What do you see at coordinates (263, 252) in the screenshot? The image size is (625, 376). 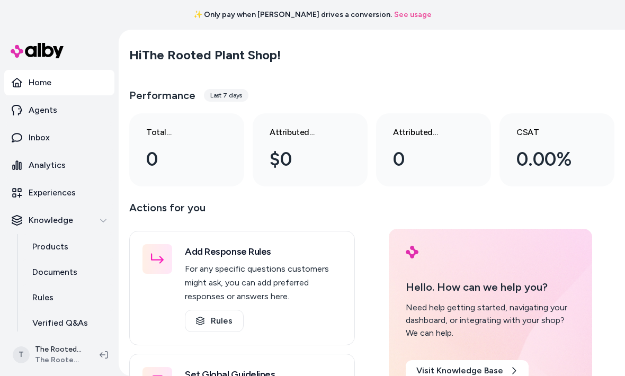 I see `h3: Add Response Rules` at bounding box center [263, 252].